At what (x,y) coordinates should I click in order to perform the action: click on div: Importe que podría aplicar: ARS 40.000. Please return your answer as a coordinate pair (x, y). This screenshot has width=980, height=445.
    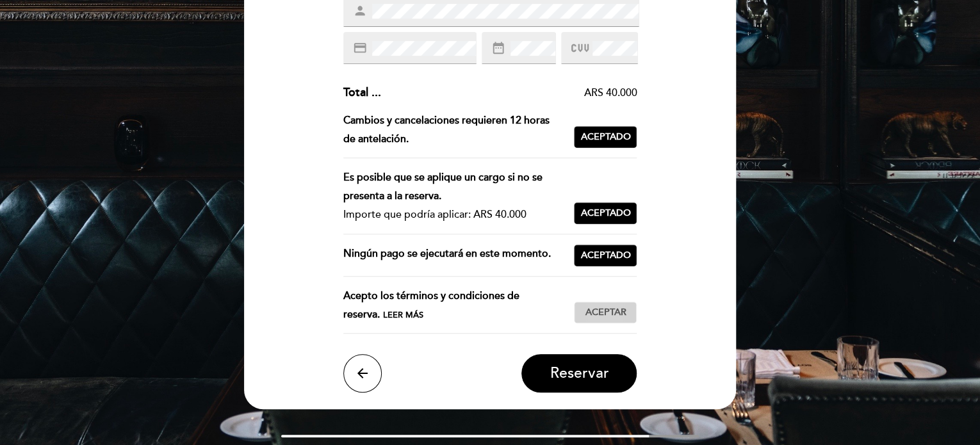
    Looking at the image, I should click on (454, 214).